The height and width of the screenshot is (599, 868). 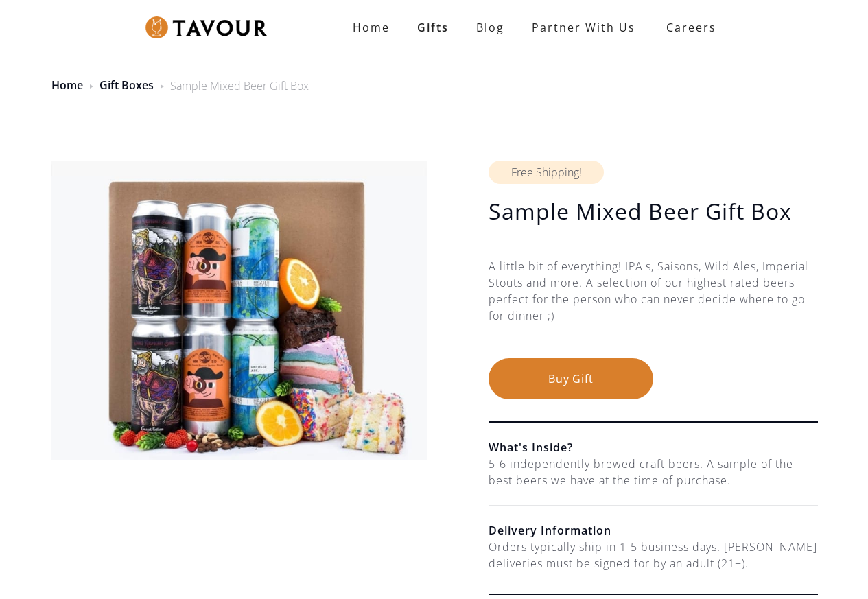 What do you see at coordinates (691, 28) in the screenshot?
I see `strong: Careers` at bounding box center [691, 28].